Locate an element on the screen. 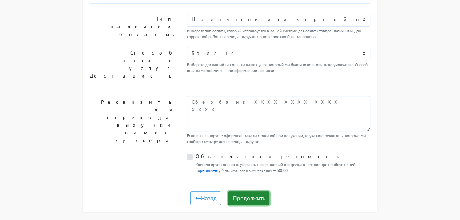 The height and width of the screenshot is (220, 460). small: Выберете доступный тип оплаты наших услуг, который мы будем использовать по умолчанию. Способ опл... is located at coordinates (279, 68).